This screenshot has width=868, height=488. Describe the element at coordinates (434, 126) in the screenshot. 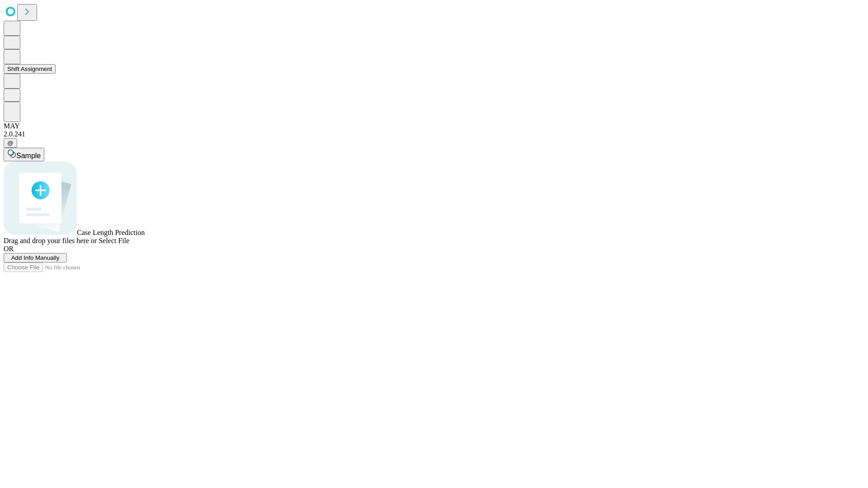

I see `div: MAY` at that location.